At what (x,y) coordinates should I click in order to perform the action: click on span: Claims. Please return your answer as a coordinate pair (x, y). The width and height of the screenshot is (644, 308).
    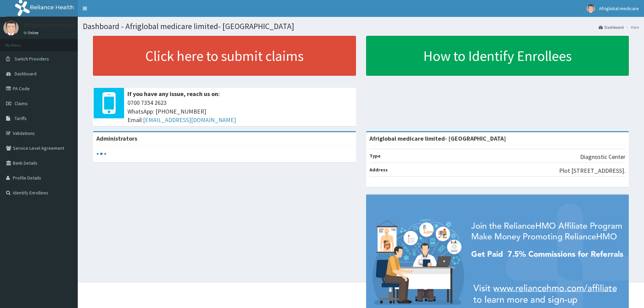
    Looking at the image, I should click on (21, 104).